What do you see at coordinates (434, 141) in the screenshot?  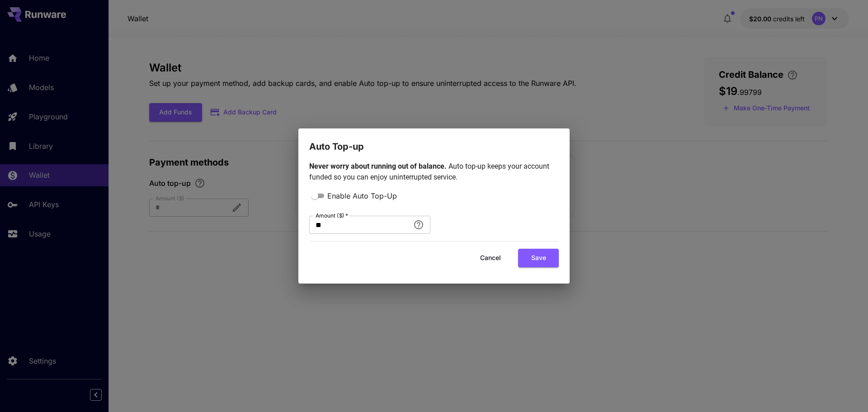 I see `h2: Auto Top-up` at bounding box center [434, 141].